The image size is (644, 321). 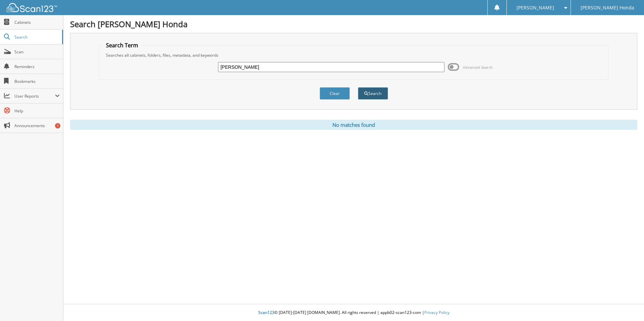 What do you see at coordinates (35, 96) in the screenshot?
I see `span: User Reports` at bounding box center [35, 96].